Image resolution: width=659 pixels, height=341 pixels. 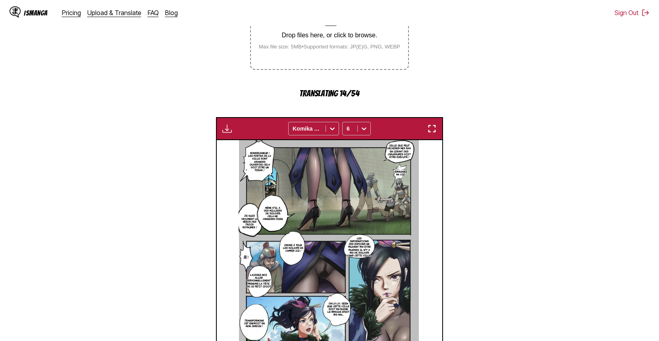 I want to click on div: IsManga, so click(x=36, y=13).